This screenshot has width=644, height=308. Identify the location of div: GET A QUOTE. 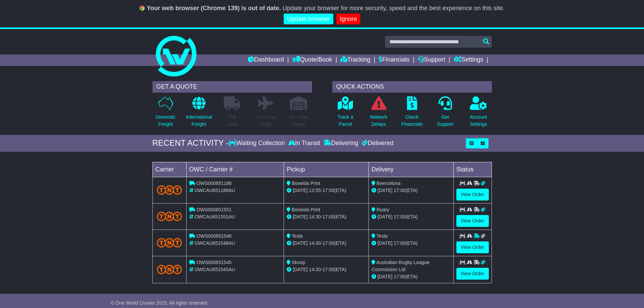
(232, 87).